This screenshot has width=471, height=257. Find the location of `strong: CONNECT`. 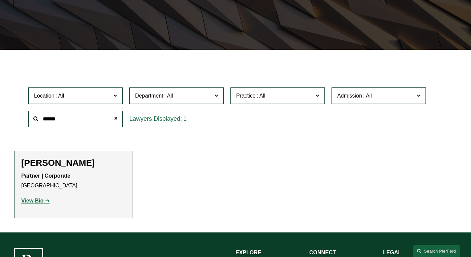

strong: CONNECT is located at coordinates (323, 253).